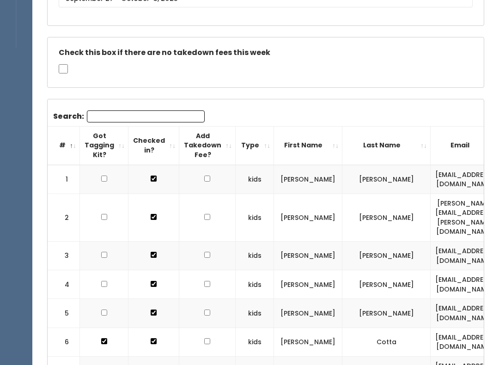 The height and width of the screenshot is (365, 499). I want to click on input: Search:, so click(146, 116).